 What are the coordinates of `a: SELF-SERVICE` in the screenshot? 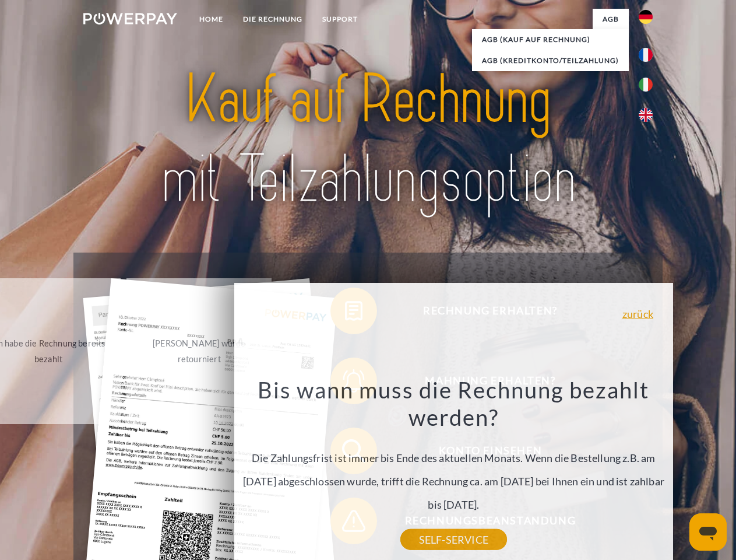 It's located at (454, 540).